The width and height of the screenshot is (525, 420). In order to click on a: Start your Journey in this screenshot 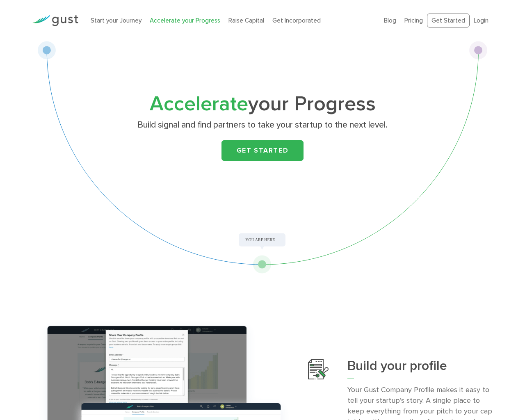, I will do `click(116, 20)`.